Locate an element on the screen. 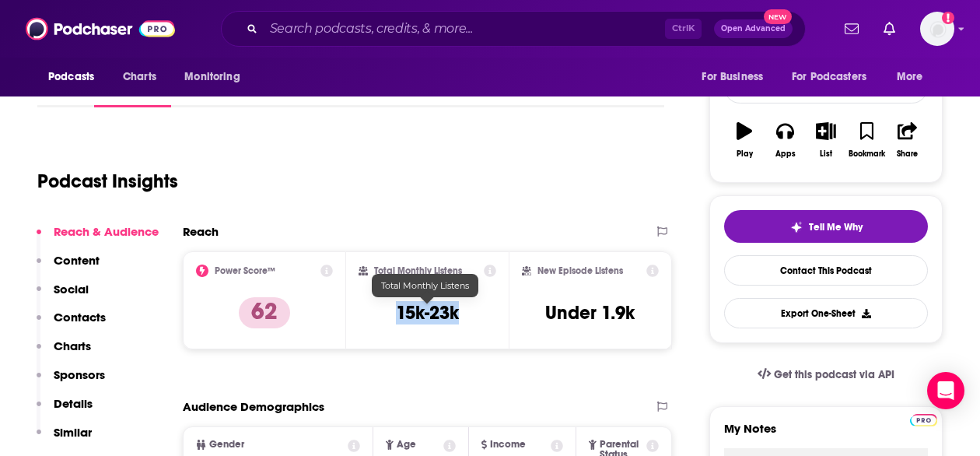 Image resolution: width=980 pixels, height=456 pixels. img: Podchaser - Follow, Share and Rate Podcasts is located at coordinates (101, 29).